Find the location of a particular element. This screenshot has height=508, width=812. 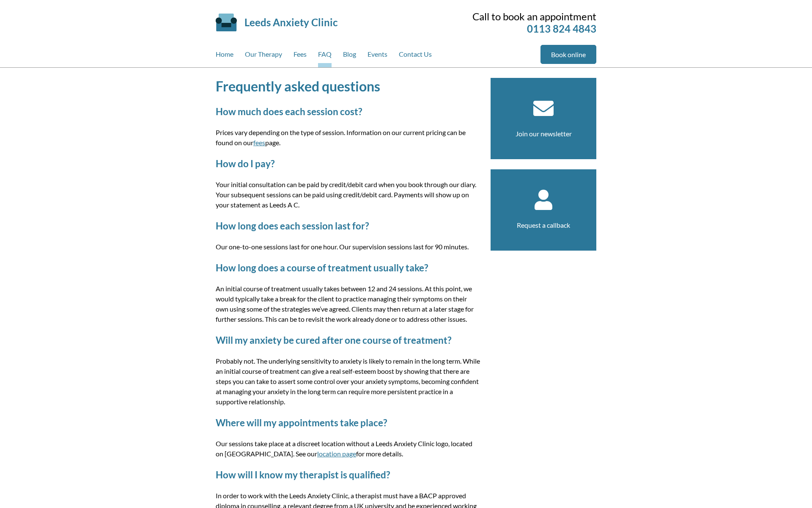

h2: How much does each session cost? is located at coordinates (348, 111).